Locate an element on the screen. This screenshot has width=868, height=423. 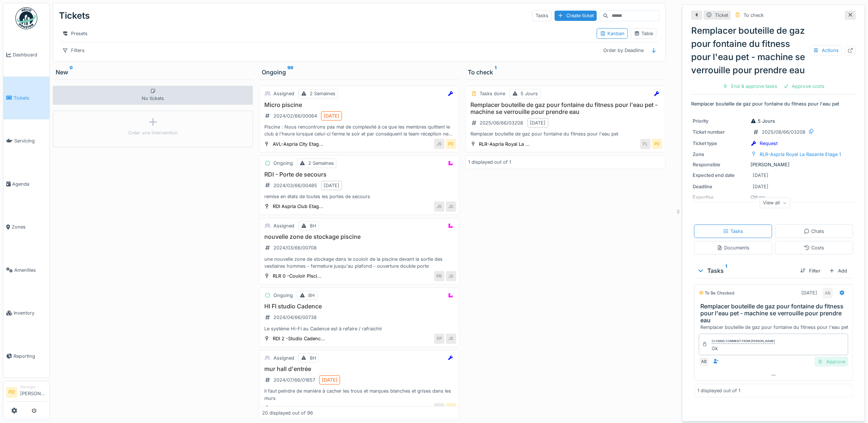
div: RLR 0 -Couloir Pisci... is located at coordinates (297, 276).